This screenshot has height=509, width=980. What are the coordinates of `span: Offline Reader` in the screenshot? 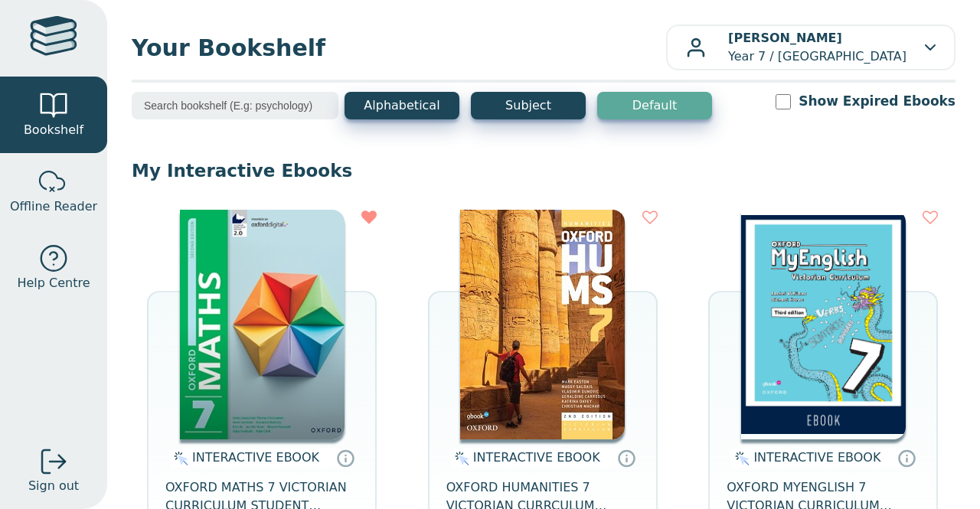 It's located at (54, 207).